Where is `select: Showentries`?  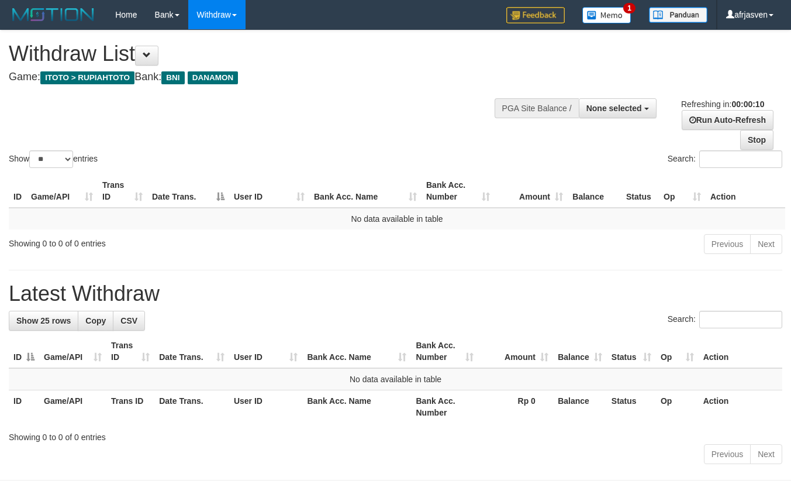 select: Showentries is located at coordinates (51, 159).